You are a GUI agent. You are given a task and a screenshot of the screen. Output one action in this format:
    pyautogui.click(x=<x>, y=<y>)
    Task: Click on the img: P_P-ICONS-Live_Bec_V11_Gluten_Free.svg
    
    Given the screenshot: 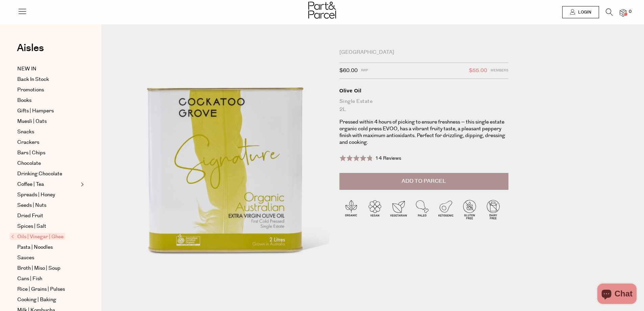 What is the action you would take?
    pyautogui.click(x=470, y=209)
    